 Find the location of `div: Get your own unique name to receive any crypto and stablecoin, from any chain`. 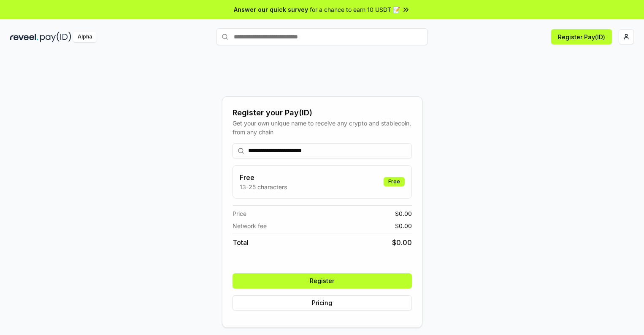

div: Get your own unique name to receive any crypto and stablecoin, from any chain is located at coordinates (322, 128).